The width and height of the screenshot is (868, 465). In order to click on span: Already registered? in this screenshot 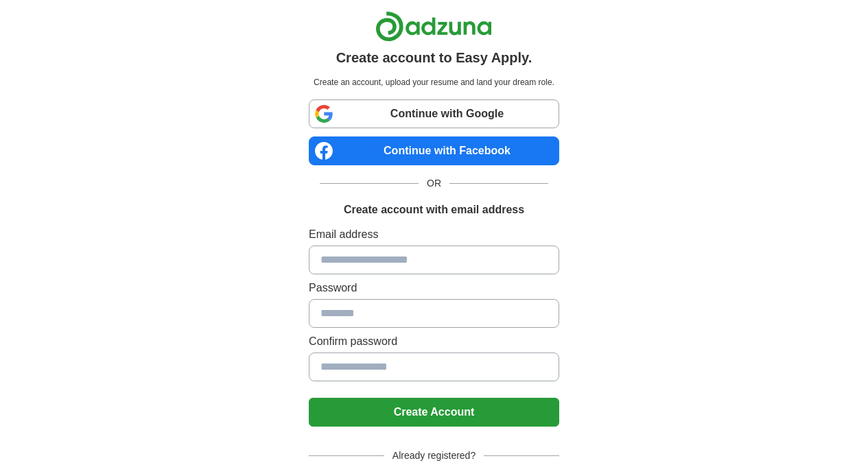, I will do `click(433, 455)`.